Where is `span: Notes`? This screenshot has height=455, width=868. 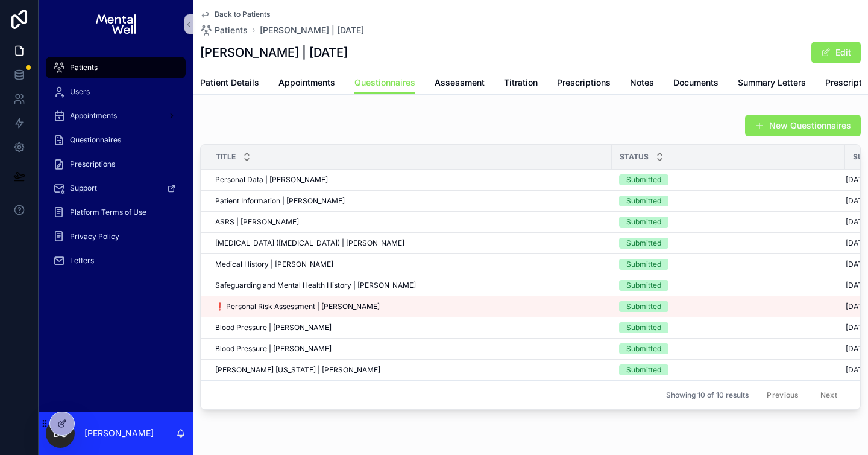 span: Notes is located at coordinates (642, 82).